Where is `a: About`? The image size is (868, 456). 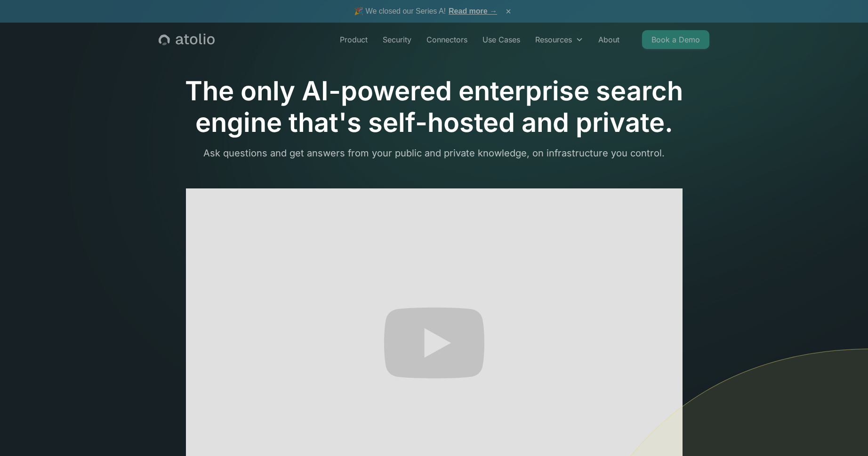
a: About is located at coordinates (609, 40).